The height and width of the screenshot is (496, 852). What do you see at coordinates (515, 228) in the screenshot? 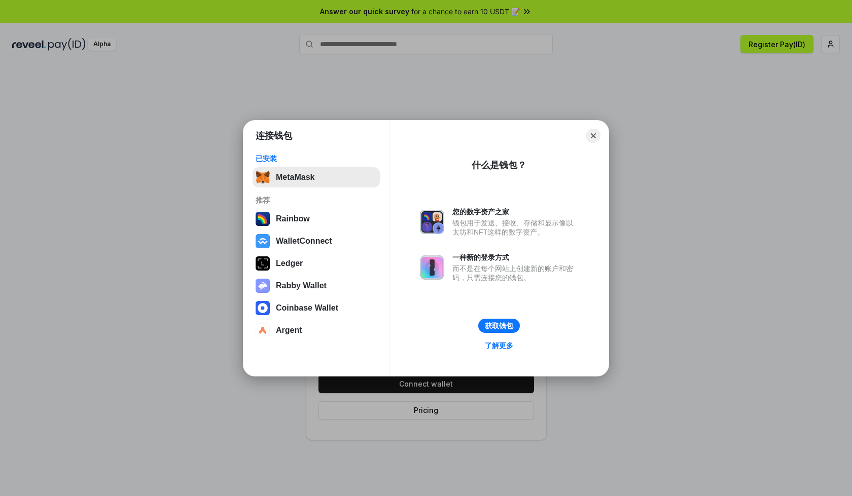
I see `div: 钱包用于发送、接收、存储和显示像以太坊和NFT这样的数字资产。` at bounding box center [515, 228].